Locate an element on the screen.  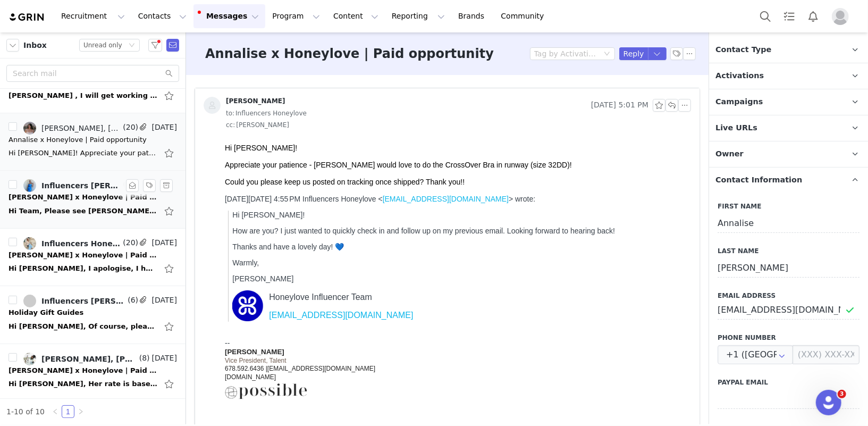
div: Unread only is located at coordinates (103, 45).